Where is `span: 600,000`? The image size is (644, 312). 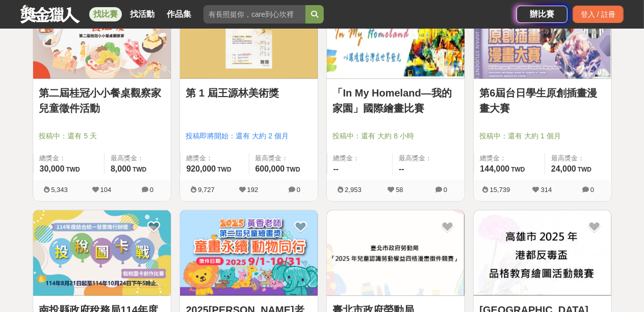 span: 600,000 is located at coordinates (270, 169).